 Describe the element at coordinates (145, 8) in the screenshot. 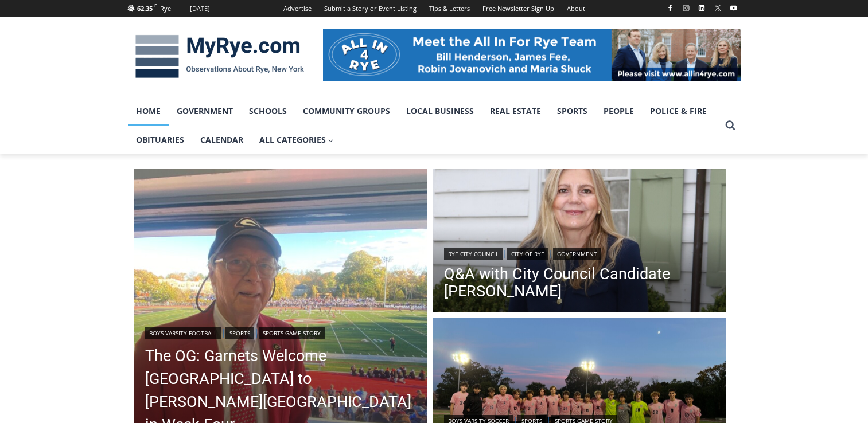

I see `span: 62.35` at that location.